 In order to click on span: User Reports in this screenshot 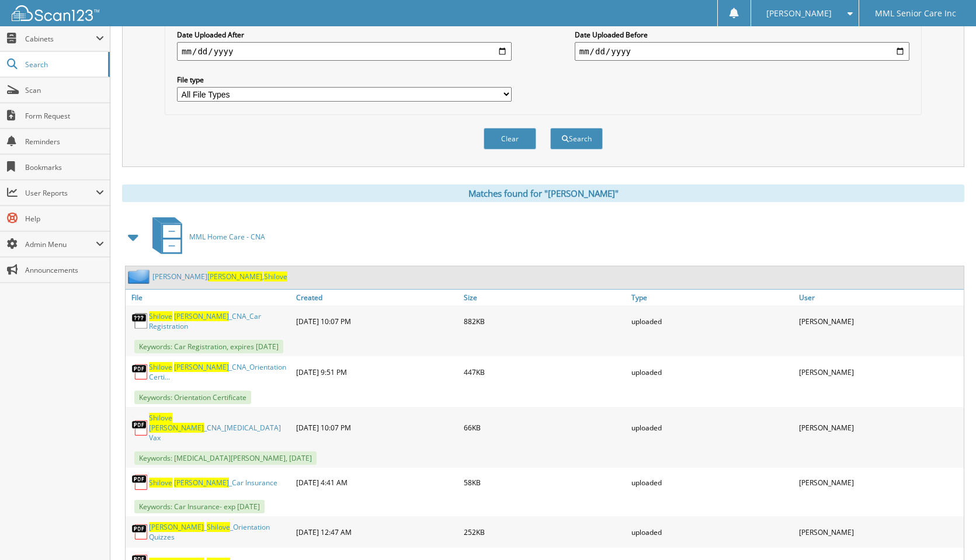, I will do `click(61, 193)`.